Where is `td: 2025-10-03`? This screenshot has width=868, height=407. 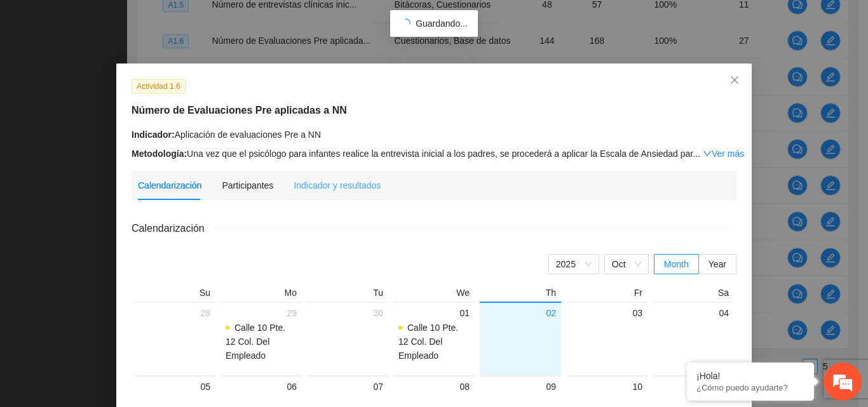
td: 2025-10-03 is located at coordinates (607, 339).